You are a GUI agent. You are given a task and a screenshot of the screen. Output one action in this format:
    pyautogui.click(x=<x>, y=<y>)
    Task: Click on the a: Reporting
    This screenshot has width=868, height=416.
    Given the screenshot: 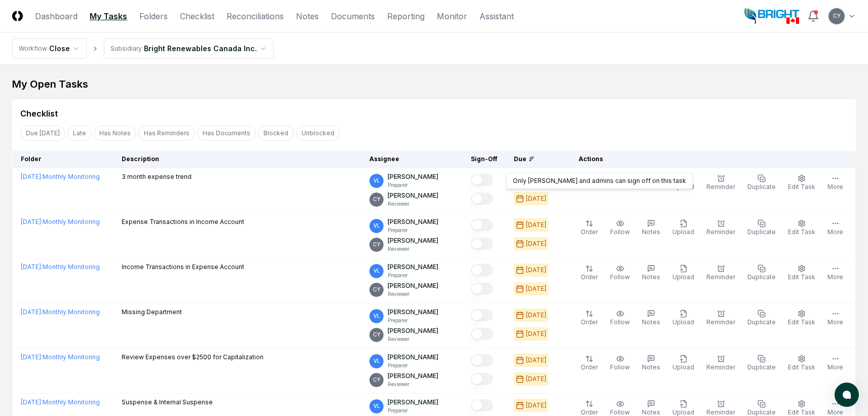 What is the action you would take?
    pyautogui.click(x=406, y=16)
    